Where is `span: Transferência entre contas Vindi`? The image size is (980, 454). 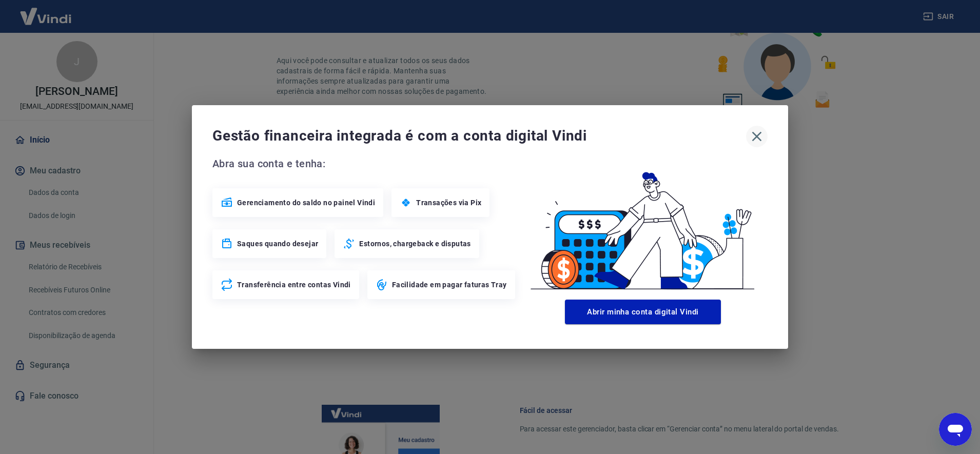 span: Transferência entre contas Vindi is located at coordinates (294, 285).